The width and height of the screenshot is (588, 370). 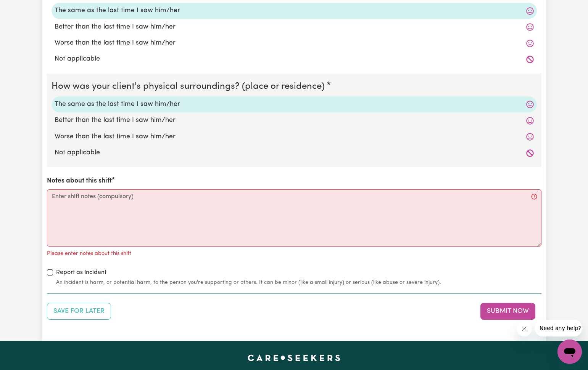 I want to click on legend: How was your client's physical surroundings? (place or residence), so click(x=190, y=86).